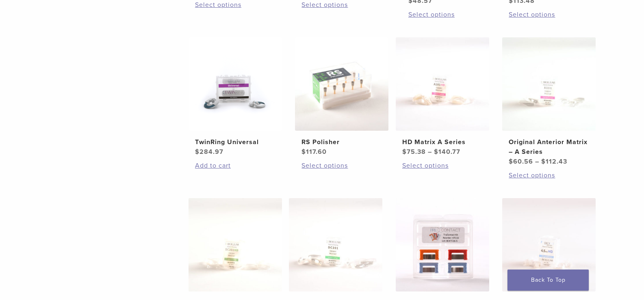 The width and height of the screenshot is (644, 300). Describe the element at coordinates (443, 245) in the screenshot. I see `img: TruContact Kit` at that location.